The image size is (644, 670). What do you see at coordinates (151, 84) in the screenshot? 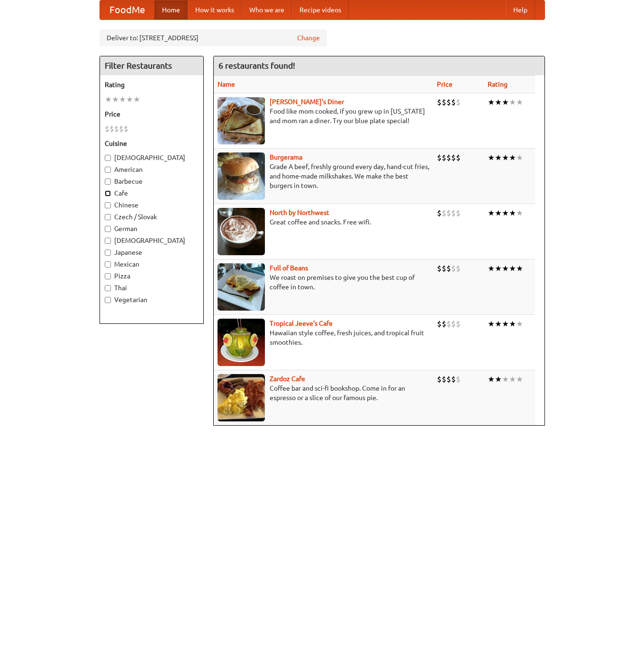
I see `h5: Rating` at bounding box center [151, 84].